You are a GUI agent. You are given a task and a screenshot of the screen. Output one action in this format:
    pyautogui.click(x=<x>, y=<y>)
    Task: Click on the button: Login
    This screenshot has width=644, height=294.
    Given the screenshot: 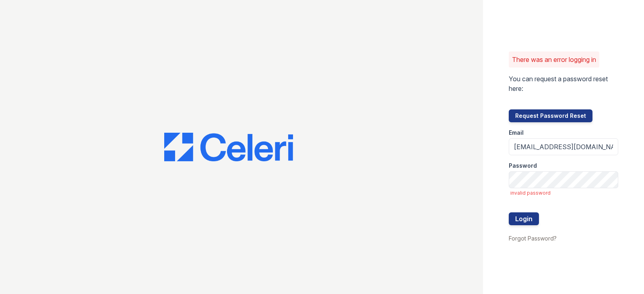 What is the action you would take?
    pyautogui.click(x=524, y=219)
    